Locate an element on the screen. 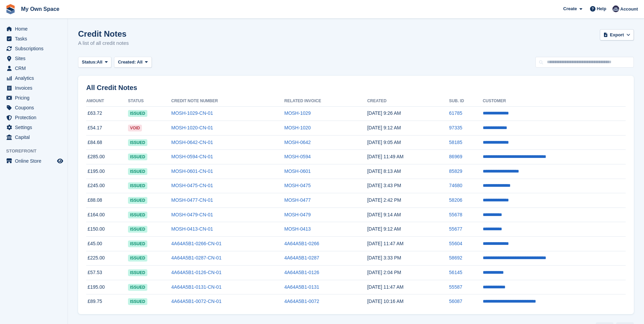 Image resolution: width=644 pixels, height=324 pixels. a: Preview store is located at coordinates (60, 161).